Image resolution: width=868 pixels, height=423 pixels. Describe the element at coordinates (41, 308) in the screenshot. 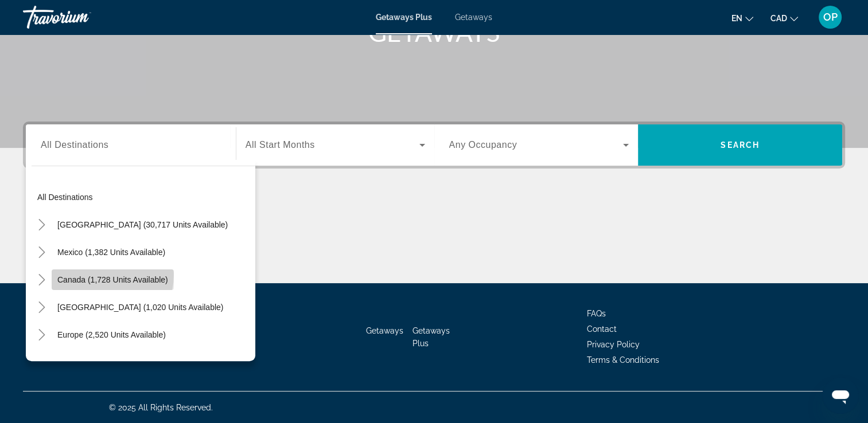

I see `button: Toggle Caribbean & Atlantic Islands (1,020 units available)` at that location.